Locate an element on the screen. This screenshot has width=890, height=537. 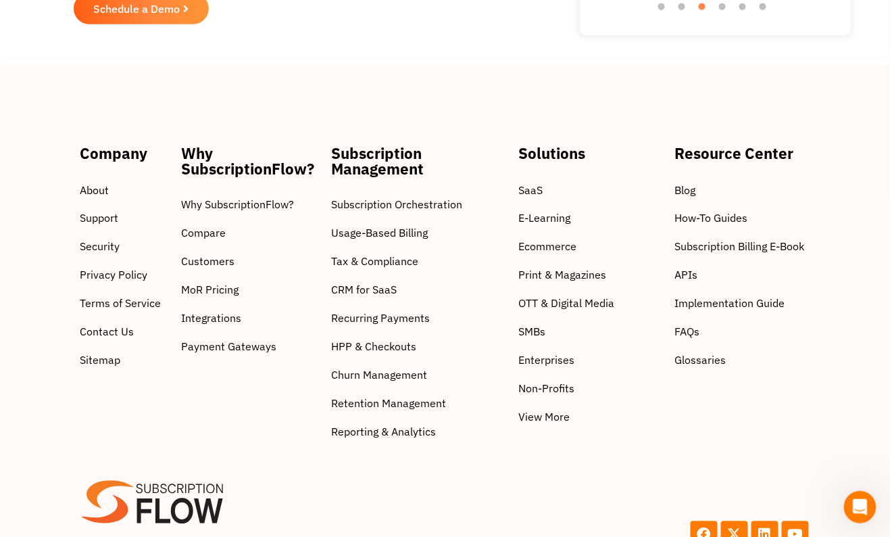
a: Print & Magazines is located at coordinates (589, 275).